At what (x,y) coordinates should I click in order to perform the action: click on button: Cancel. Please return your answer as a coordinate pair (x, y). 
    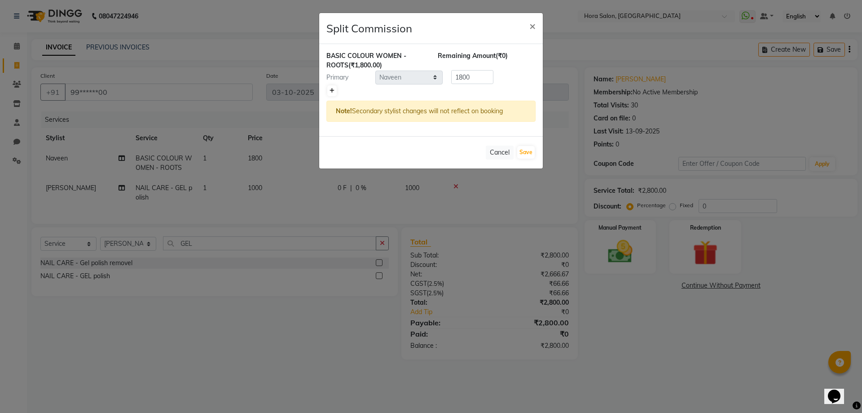
    Looking at the image, I should click on (500, 152).